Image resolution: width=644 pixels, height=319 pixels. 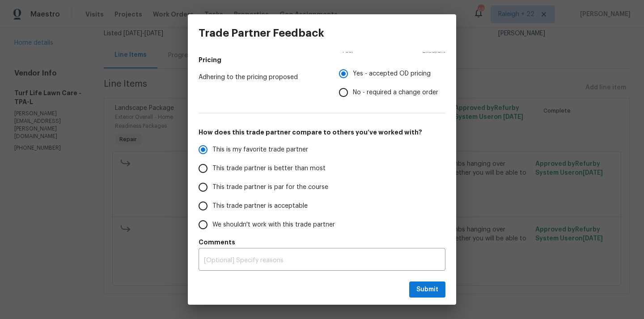 I want to click on div: How does this trade partner compare to others you’ve worked with?, so click(x=322, y=187).